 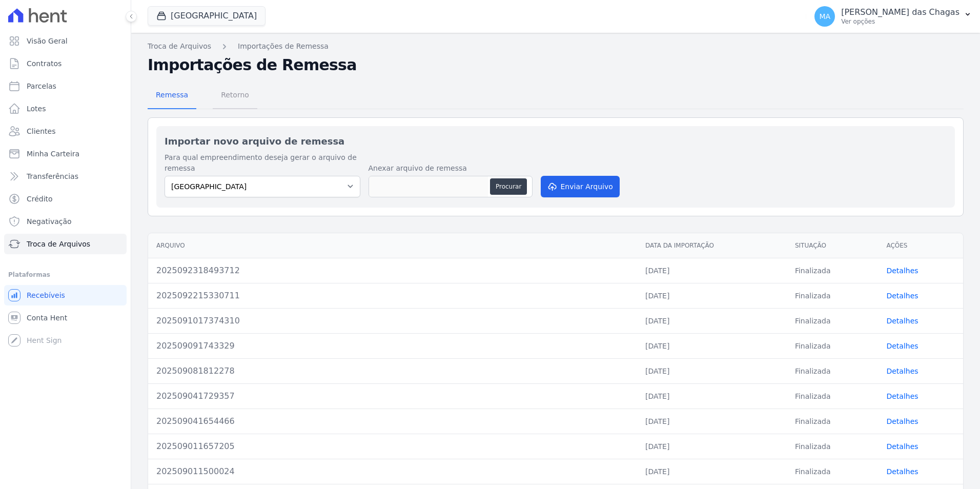 I want to click on th: Situação, so click(x=832, y=246).